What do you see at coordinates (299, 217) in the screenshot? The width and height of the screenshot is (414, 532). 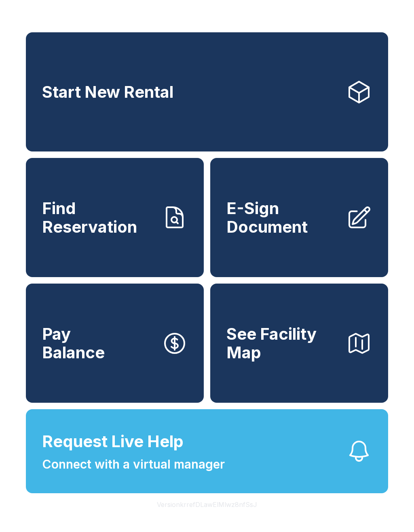 I see `a: E-Sign Document` at bounding box center [299, 217].